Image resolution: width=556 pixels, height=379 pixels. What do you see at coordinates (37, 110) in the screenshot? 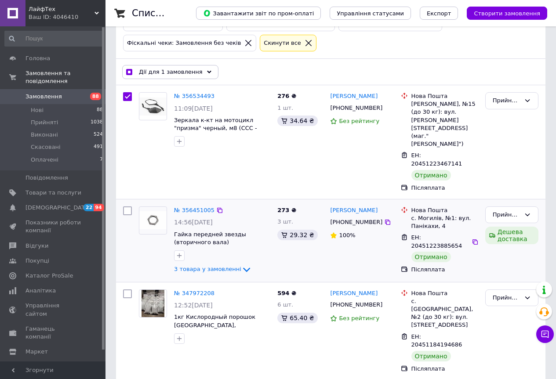
I see `span: Нові` at bounding box center [37, 110].